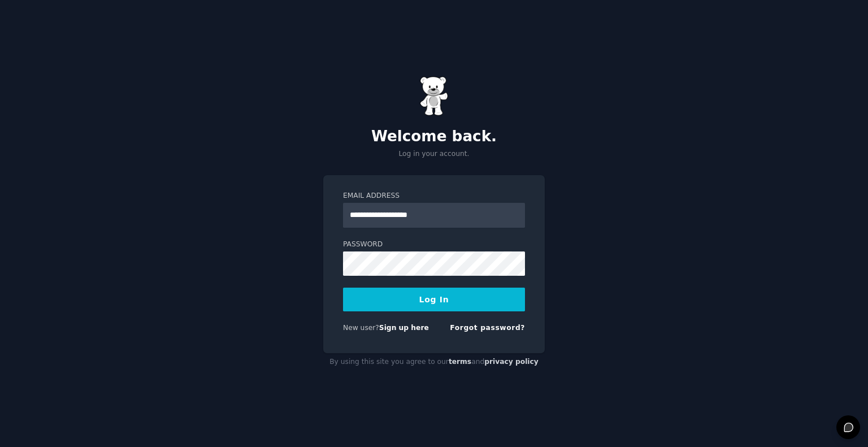 This screenshot has width=868, height=447. What do you see at coordinates (434, 245) in the screenshot?
I see `label: Password` at bounding box center [434, 245].